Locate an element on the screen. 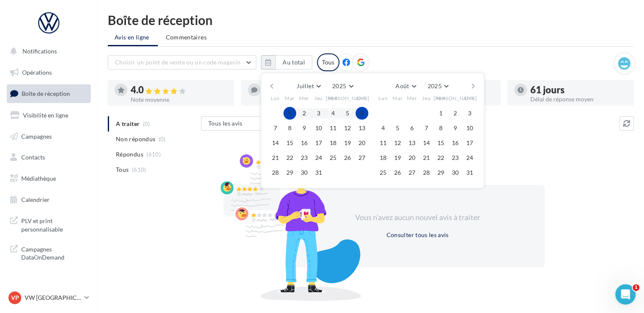  button: Choisir un point de vente ou un code magasin is located at coordinates (182, 62).